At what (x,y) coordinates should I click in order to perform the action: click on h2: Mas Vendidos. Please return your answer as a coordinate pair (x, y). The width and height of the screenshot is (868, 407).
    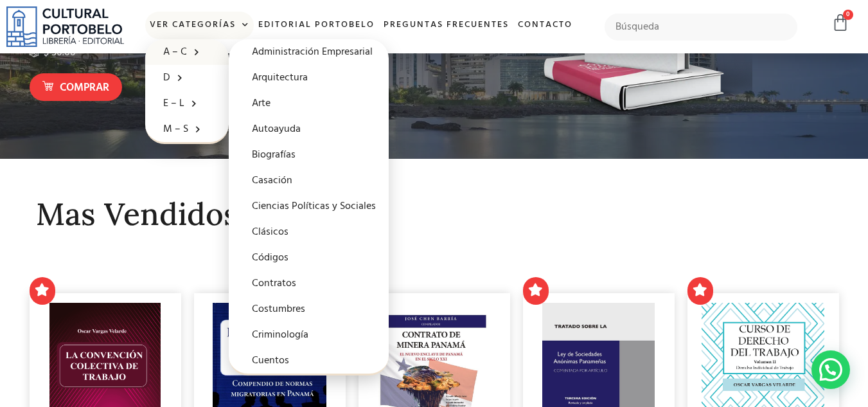
    Looking at the image, I should click on (434, 214).